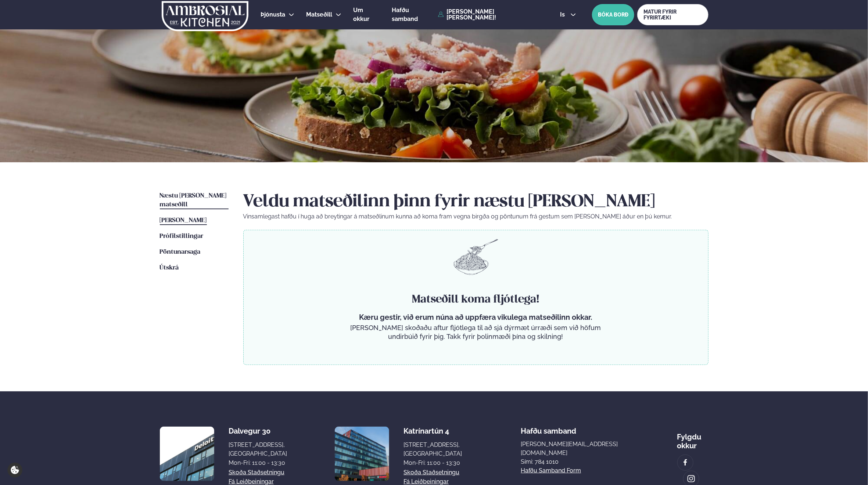 The height and width of the screenshot is (485, 868). I want to click on span: Pöntunarsaga, so click(180, 252).